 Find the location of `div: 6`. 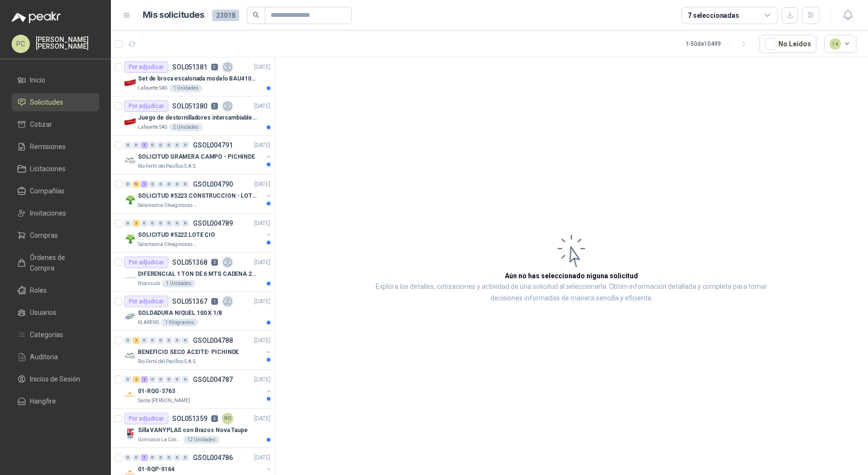

div: 6 is located at coordinates (136, 184).